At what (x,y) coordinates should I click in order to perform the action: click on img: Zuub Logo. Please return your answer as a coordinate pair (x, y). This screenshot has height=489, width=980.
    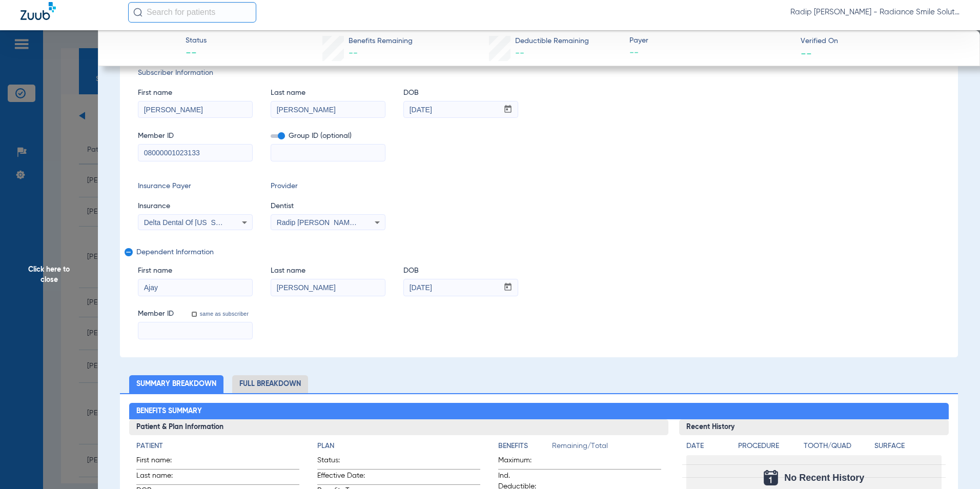
    Looking at the image, I should click on (38, 11).